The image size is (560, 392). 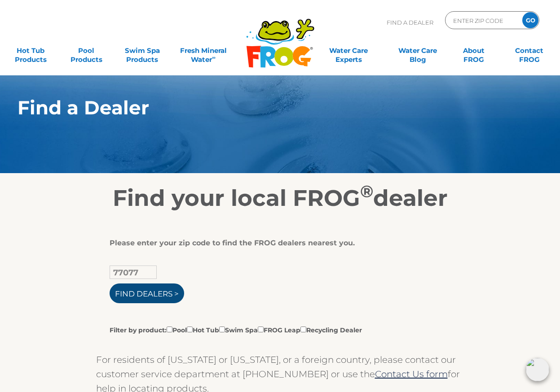 I want to click on p: Find A Dealer, so click(x=410, y=22).